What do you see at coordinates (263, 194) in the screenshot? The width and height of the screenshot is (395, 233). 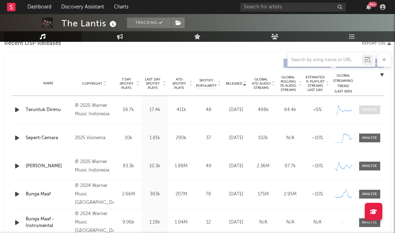 I see `div: 175M` at bounding box center [263, 194].